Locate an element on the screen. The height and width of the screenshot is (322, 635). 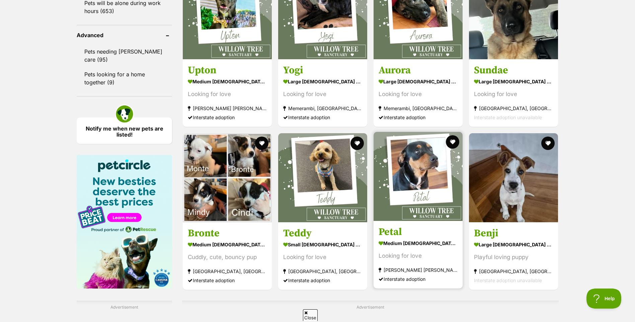
img: Petal - Australian Kelpie Dog is located at coordinates (418, 176).